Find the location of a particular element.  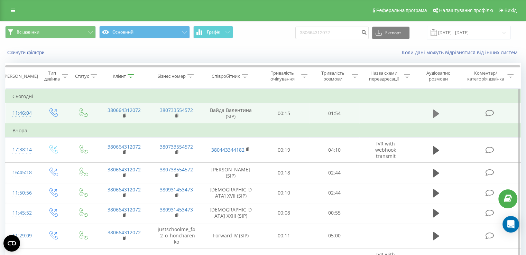

td: IVR with webhook transmit is located at coordinates (385, 150).